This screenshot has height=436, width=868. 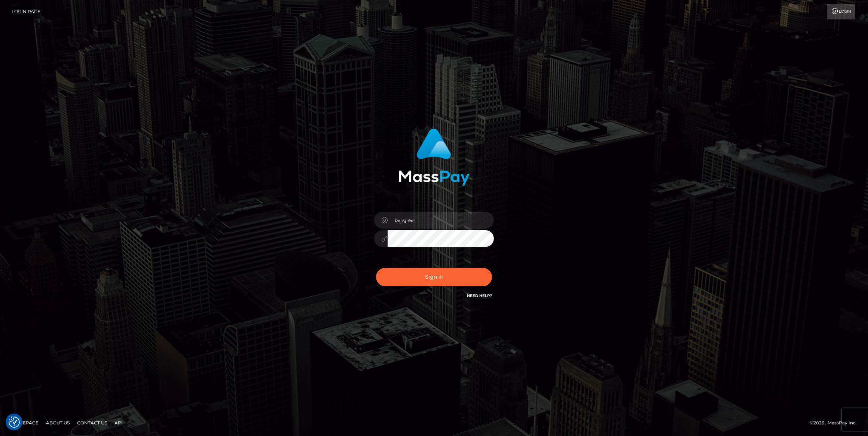 What do you see at coordinates (14, 422) in the screenshot?
I see `button: Consent Preferences` at bounding box center [14, 422].